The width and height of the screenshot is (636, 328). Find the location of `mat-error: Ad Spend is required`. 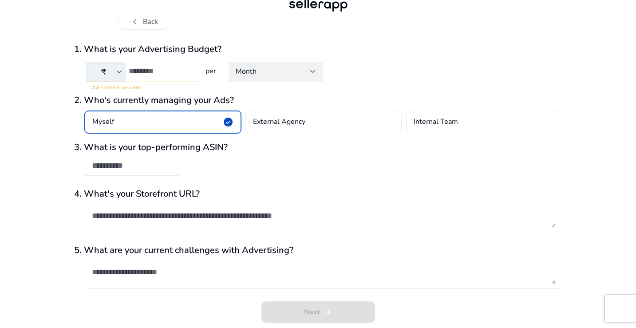

mat-error: Ad Spend is required is located at coordinates (143, 87).